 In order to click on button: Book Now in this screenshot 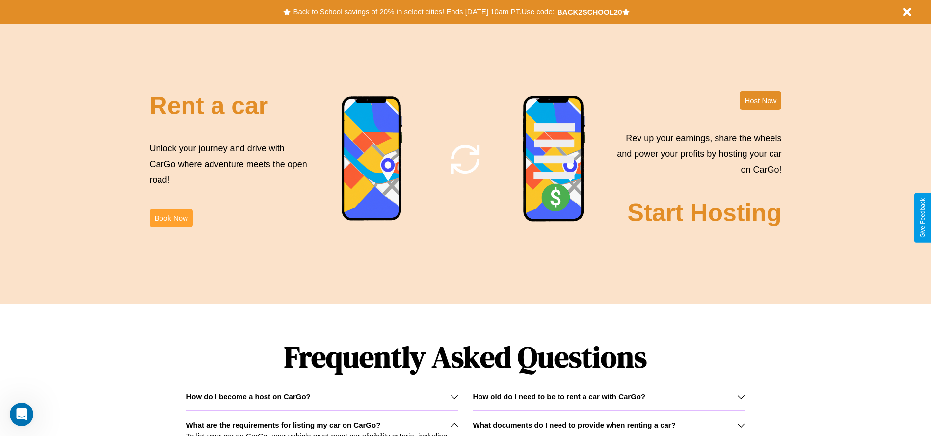, I will do `click(171, 218)`.